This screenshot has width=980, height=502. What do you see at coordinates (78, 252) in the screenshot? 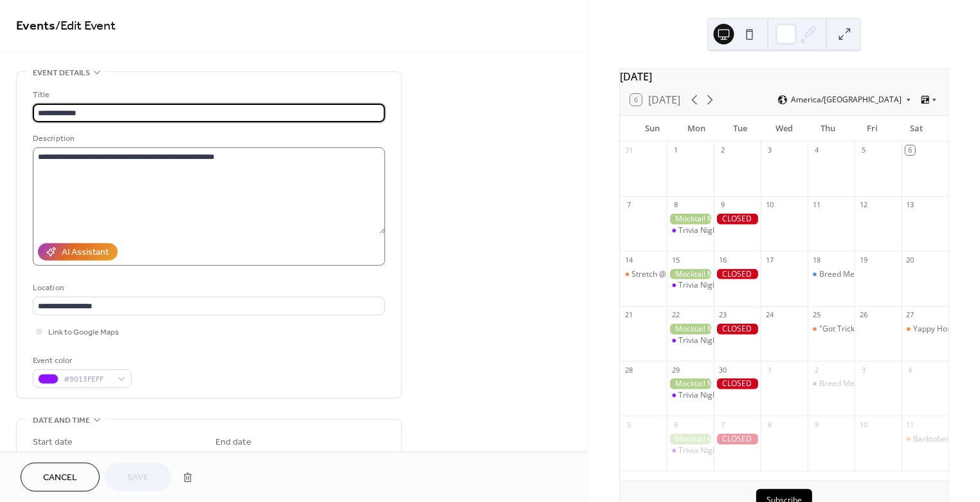
I see `button: AI Assistant` at bounding box center [78, 252].